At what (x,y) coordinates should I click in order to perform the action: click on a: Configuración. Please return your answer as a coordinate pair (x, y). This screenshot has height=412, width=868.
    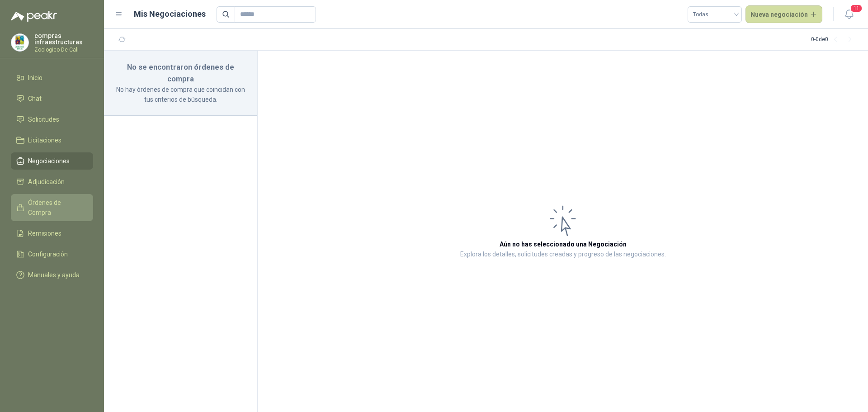
    Looking at the image, I should click on (52, 254).